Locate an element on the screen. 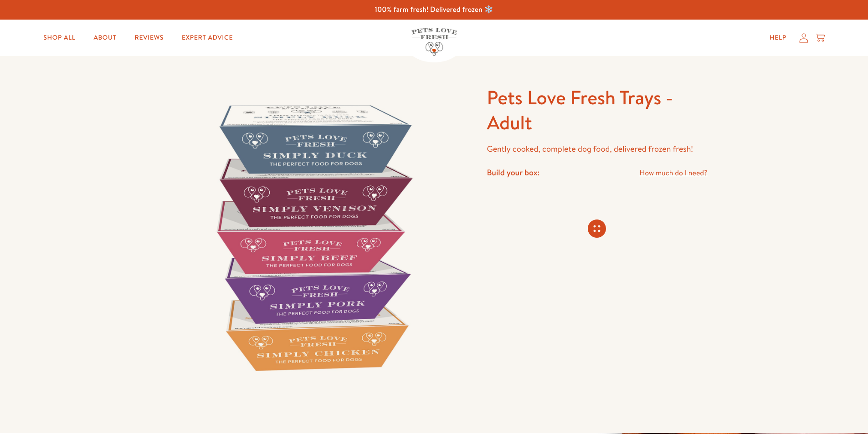 The width and height of the screenshot is (868, 434). a: Reviews is located at coordinates (149, 38).